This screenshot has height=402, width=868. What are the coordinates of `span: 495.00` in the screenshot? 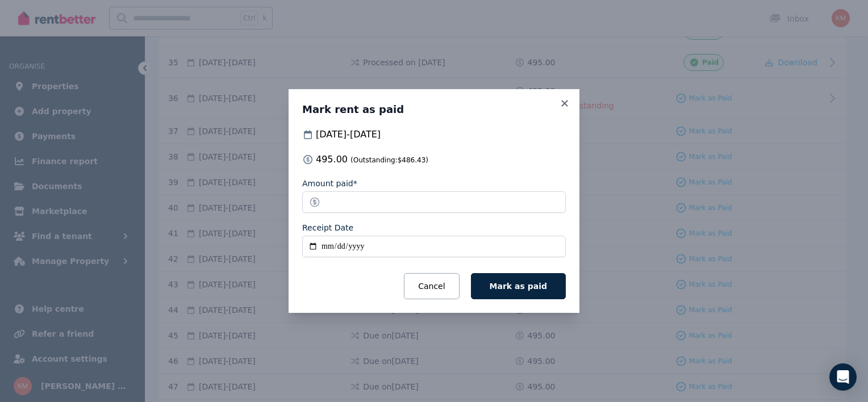 It's located at (372, 160).